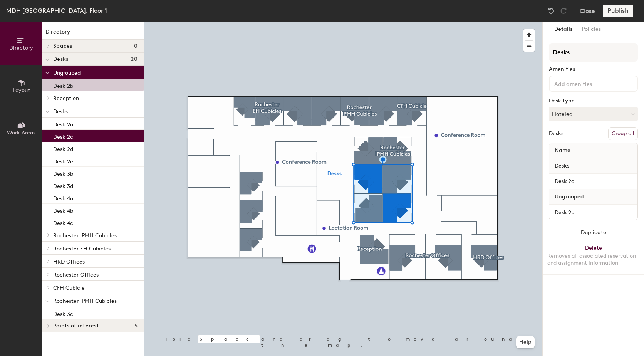  What do you see at coordinates (563, 29) in the screenshot?
I see `button: Details` at bounding box center [563, 29].